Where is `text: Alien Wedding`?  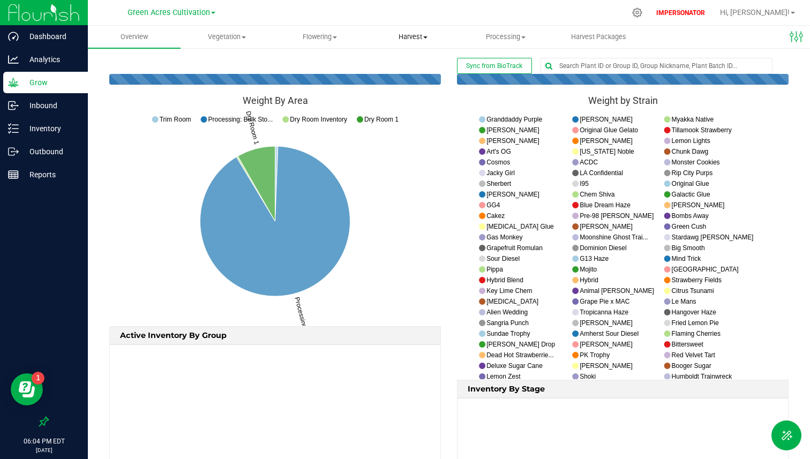
text: Alien Wedding is located at coordinates (507, 312).